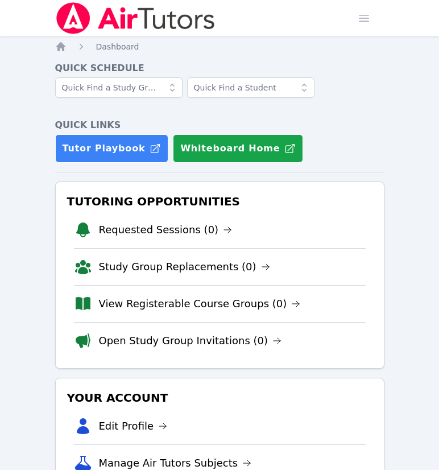 Image resolution: width=439 pixels, height=470 pixels. What do you see at coordinates (238, 149) in the screenshot?
I see `button: Whiteboard Home` at bounding box center [238, 149].